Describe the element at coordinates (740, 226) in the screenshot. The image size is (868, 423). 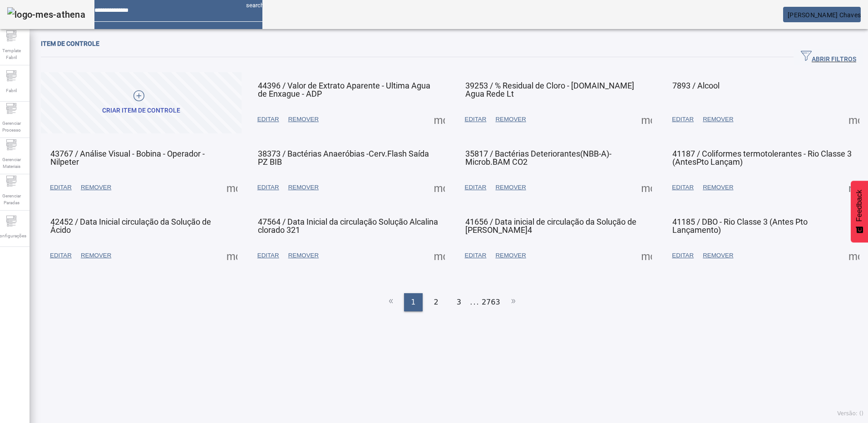
I see `span: 41185 / DBO - Rio Classe 3 (Antes Pto Lançamento)` at that location.